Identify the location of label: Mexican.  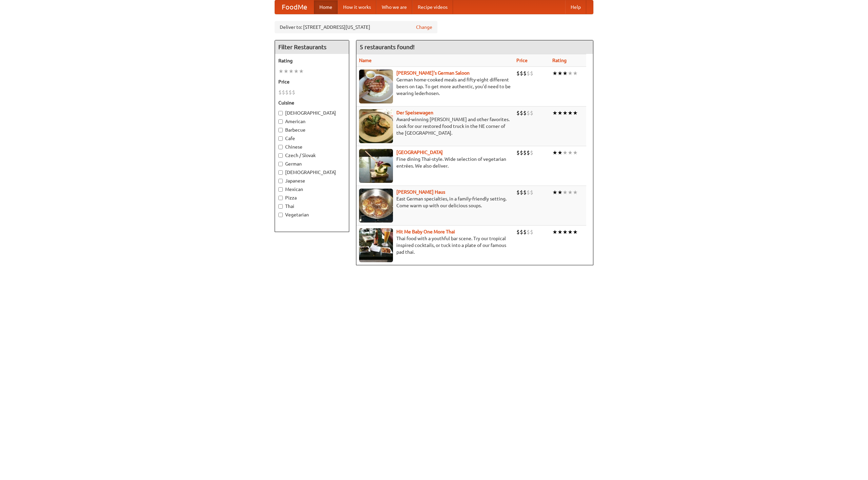
(312, 189).